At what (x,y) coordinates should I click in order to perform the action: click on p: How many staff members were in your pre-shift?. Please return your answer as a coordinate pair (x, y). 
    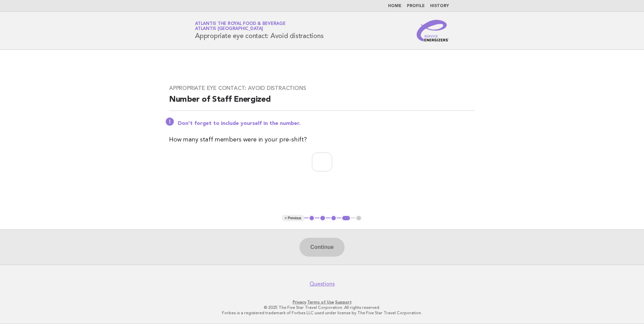
    Looking at the image, I should click on (322, 140).